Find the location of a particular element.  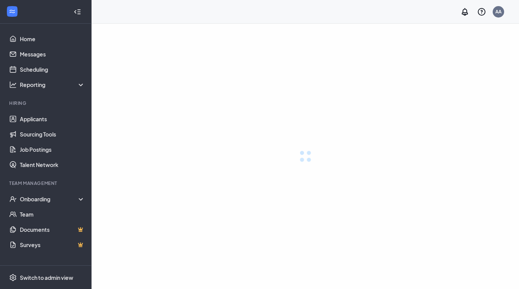

a: Sourcing Tools is located at coordinates (52, 134).